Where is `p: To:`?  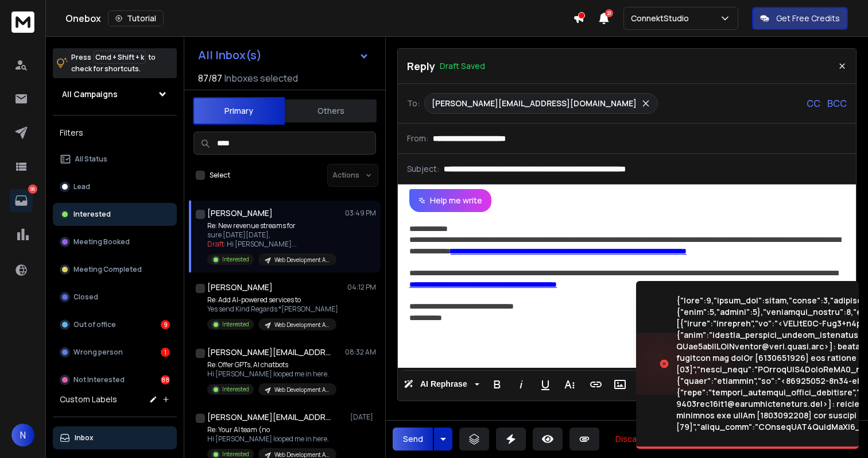 p: To: is located at coordinates (413, 103).